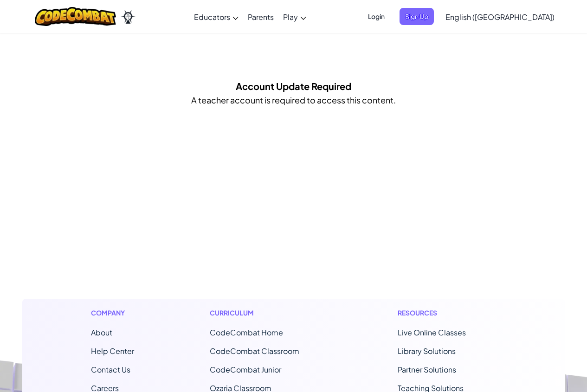 This screenshot has width=587, height=392. Describe the element at coordinates (216, 17) in the screenshot. I see `a: Educators` at that location.